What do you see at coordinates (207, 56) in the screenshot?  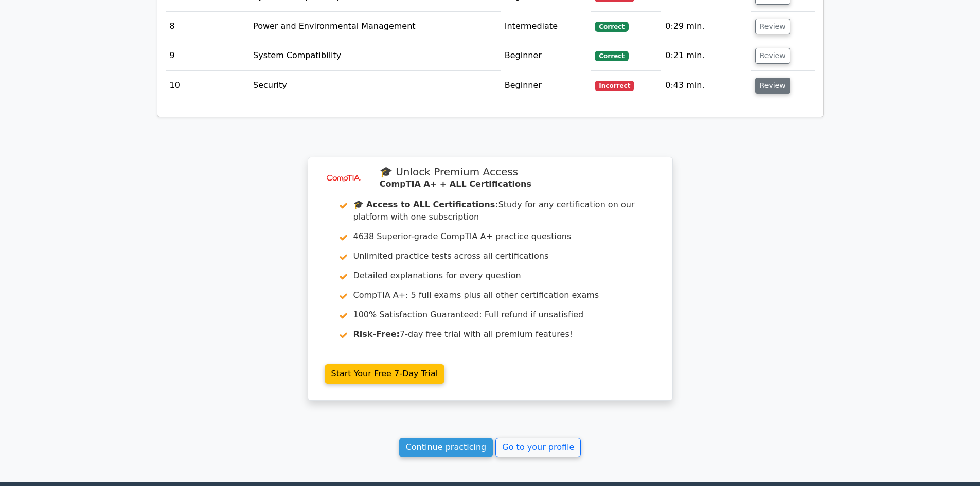 I see `td: 9` at bounding box center [207, 56].